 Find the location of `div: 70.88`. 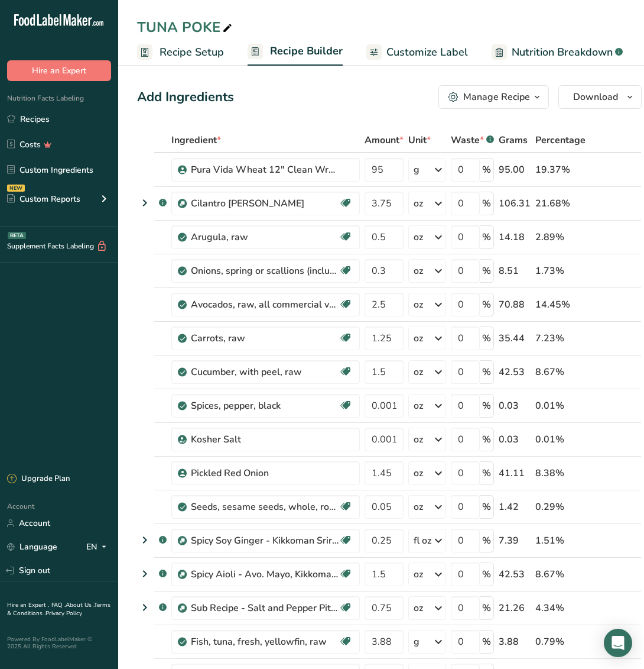

div: 70.88 is located at coordinates (515, 304).